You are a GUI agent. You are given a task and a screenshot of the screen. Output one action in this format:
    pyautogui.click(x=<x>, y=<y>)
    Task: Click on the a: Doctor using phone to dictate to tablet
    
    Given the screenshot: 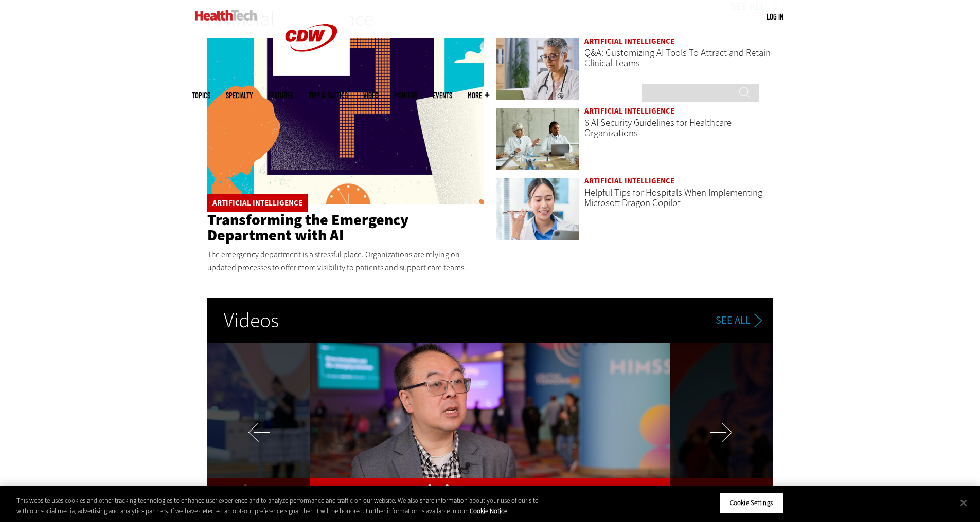 What is the action you would take?
    pyautogui.click(x=537, y=210)
    